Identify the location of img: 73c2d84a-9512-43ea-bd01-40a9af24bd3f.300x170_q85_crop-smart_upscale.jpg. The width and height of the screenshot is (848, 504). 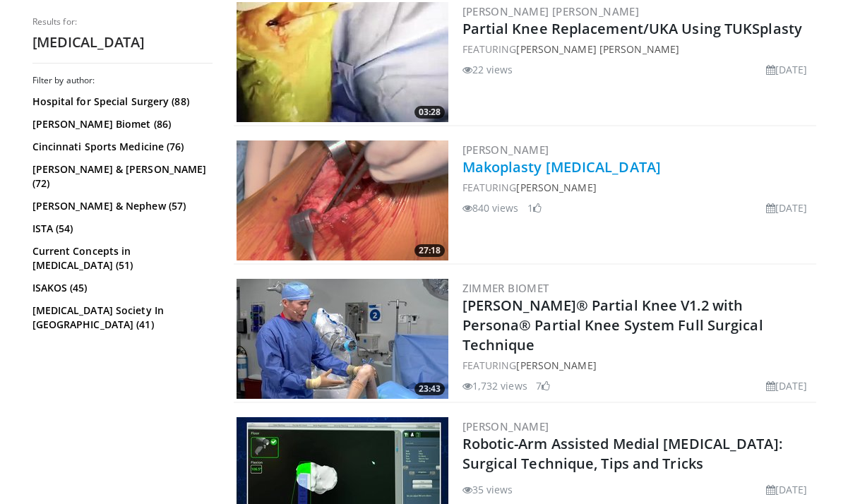
(342, 200).